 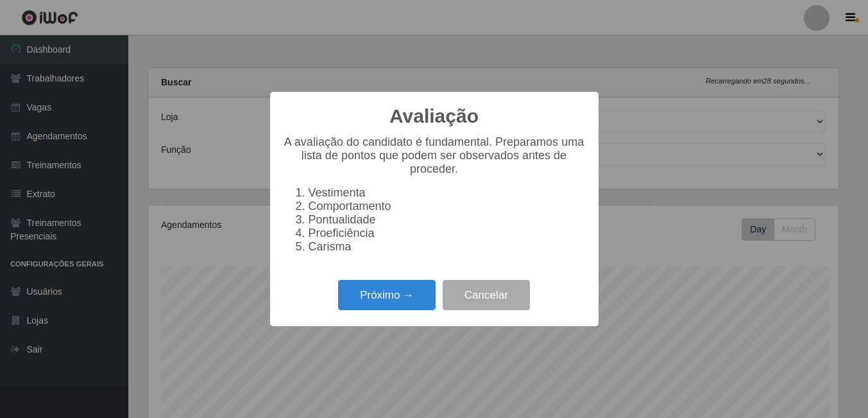 What do you see at coordinates (447, 206) in the screenshot?
I see `li: Comportamento` at bounding box center [447, 206].